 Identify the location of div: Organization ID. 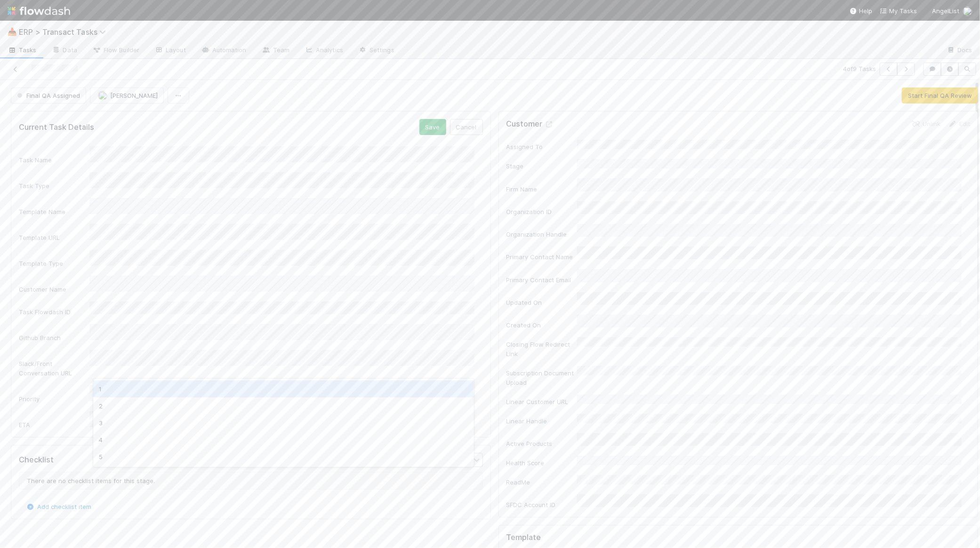
(542, 212).